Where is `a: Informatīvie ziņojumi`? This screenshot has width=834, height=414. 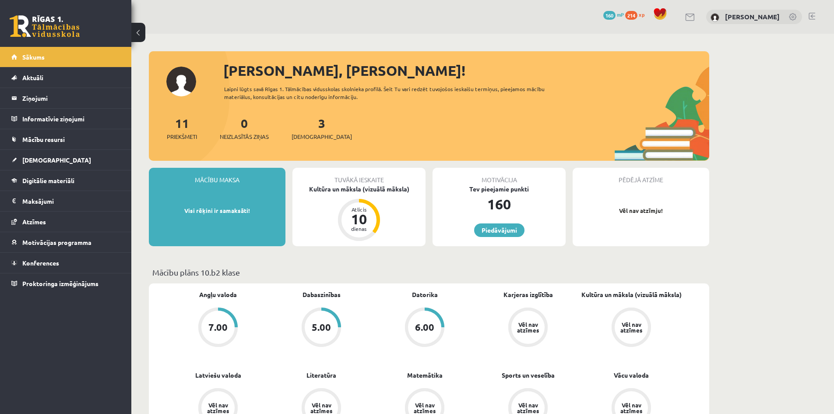
a: Informatīvie ziņojumi is located at coordinates (66, 119).